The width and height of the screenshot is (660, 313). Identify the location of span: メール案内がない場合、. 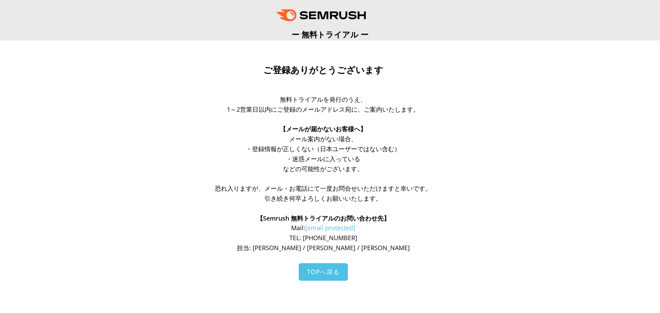
(323, 139).